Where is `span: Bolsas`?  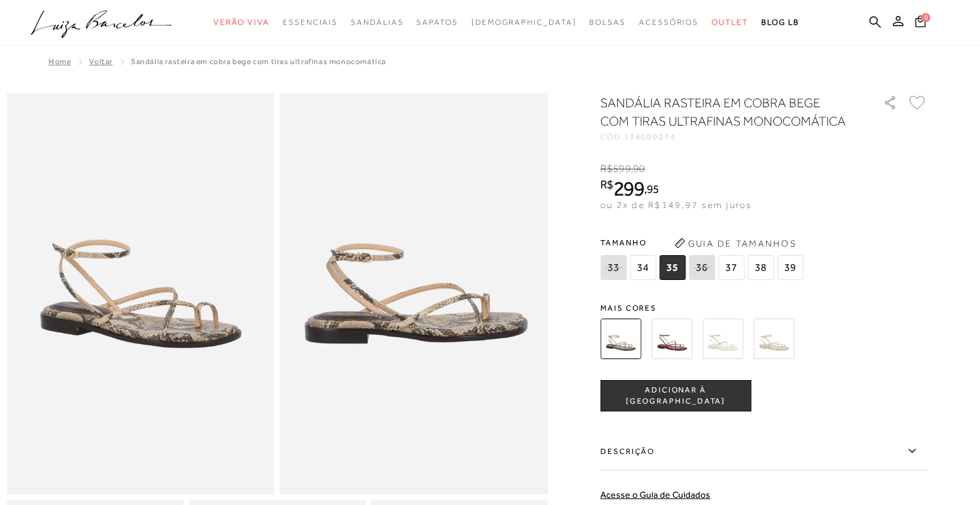
span: Bolsas is located at coordinates (608, 22).